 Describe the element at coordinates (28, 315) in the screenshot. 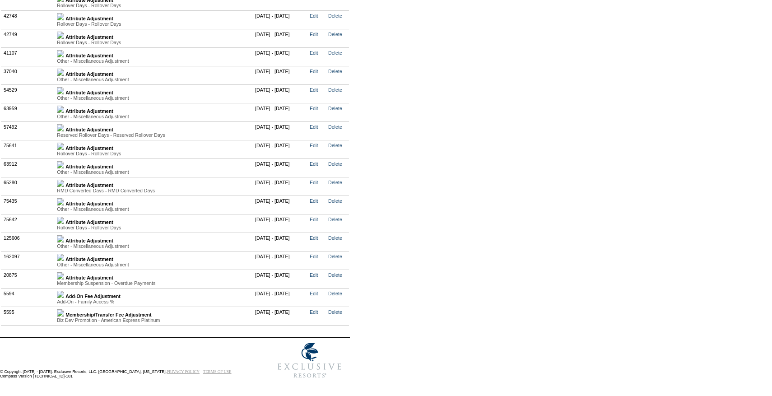

I see `td: 5595` at that location.